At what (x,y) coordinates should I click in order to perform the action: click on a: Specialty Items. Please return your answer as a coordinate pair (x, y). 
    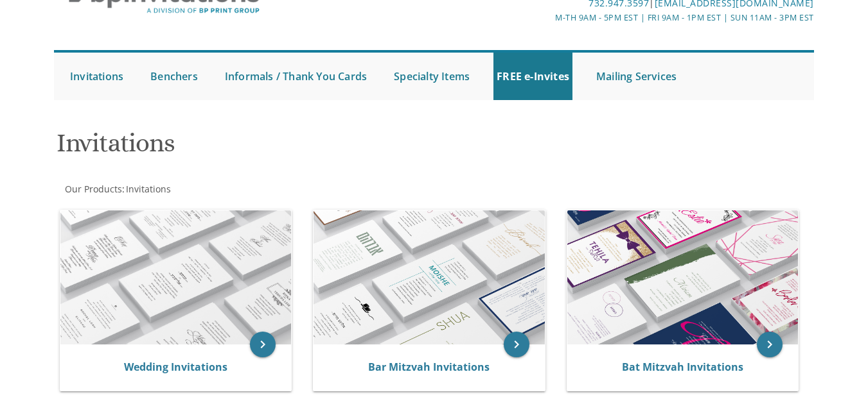
    Looking at the image, I should click on (432, 77).